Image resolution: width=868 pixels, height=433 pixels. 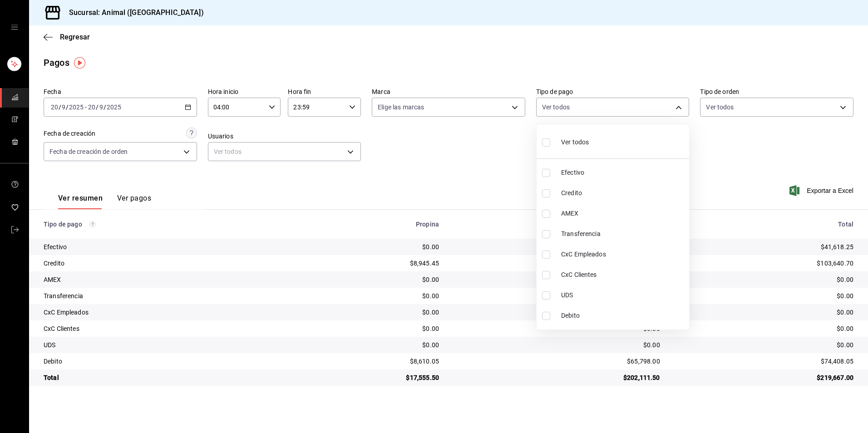 I want to click on span: Ver todos, so click(x=575, y=142).